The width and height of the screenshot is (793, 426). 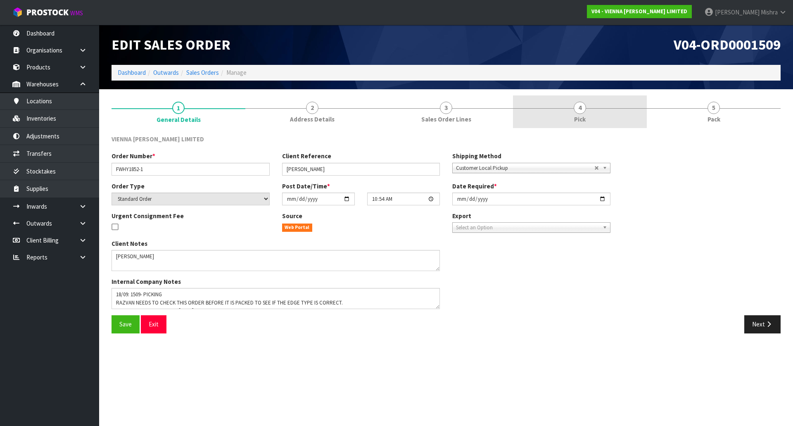 I want to click on button: Next, so click(x=762, y=324).